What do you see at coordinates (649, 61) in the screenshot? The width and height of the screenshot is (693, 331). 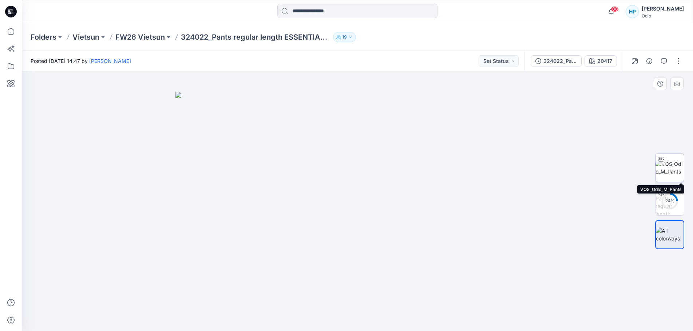 I see `button: Details` at bounding box center [649, 61].